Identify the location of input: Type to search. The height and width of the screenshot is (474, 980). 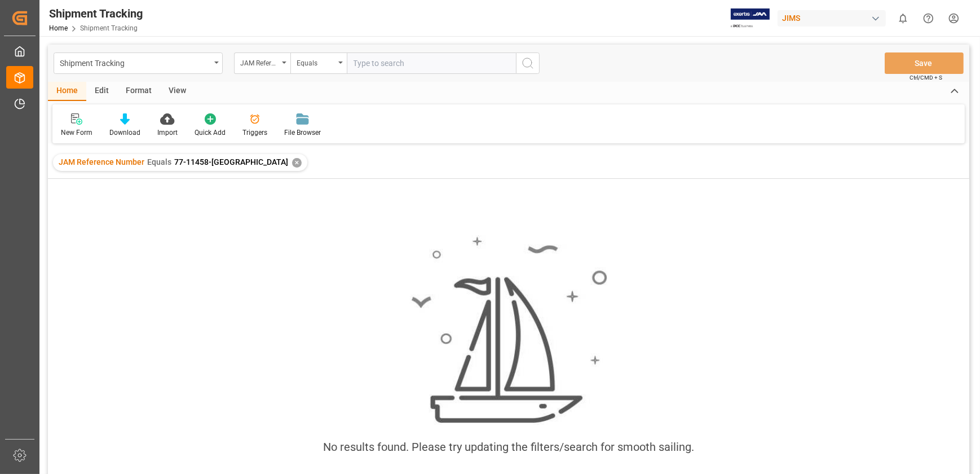
(431, 63).